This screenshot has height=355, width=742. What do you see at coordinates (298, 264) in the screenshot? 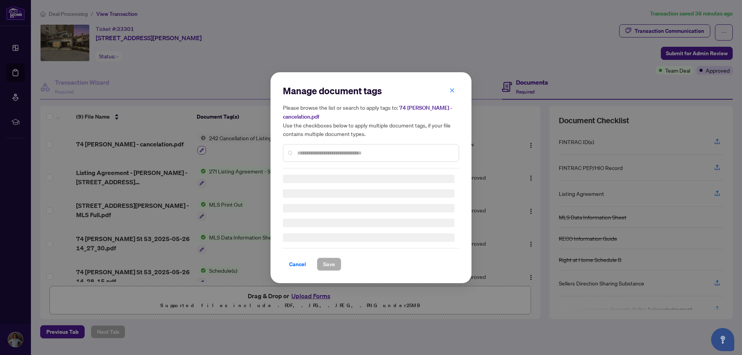
I see `span: Cancel` at bounding box center [298, 264].